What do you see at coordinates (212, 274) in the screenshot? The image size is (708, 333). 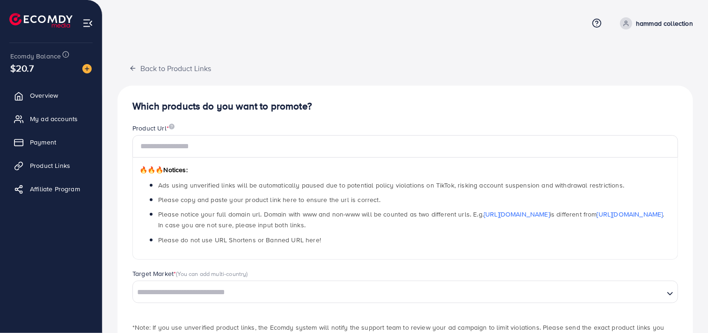 I see `span: (You can add multi-country)` at bounding box center [212, 274].